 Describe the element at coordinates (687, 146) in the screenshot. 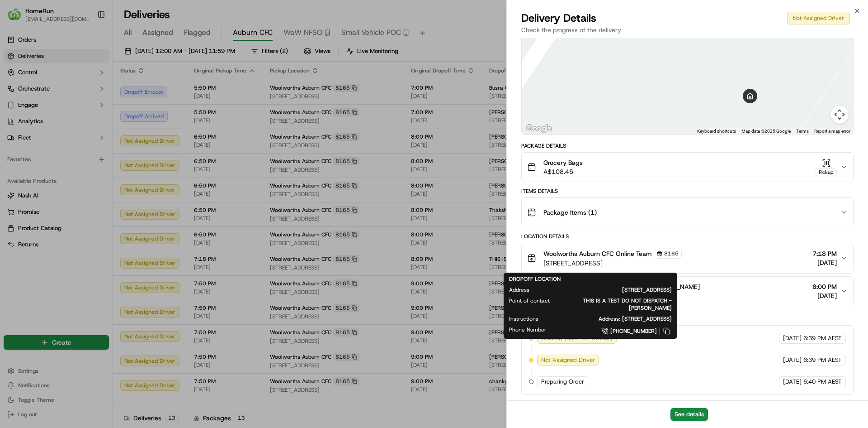

I see `div: Package Details` at that location.